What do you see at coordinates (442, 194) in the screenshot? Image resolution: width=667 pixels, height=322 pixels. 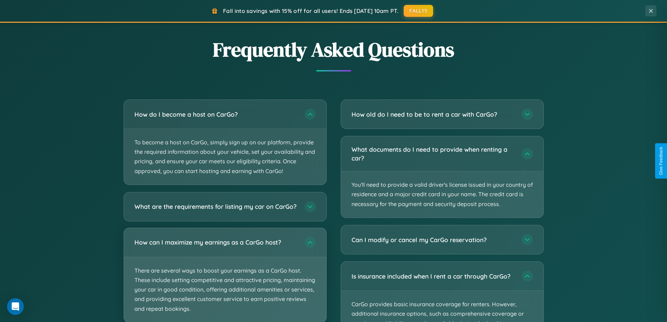 I see `p: You'll need to provide a valid driver's license issued in your country of residence and a major c...` at bounding box center [442, 194].